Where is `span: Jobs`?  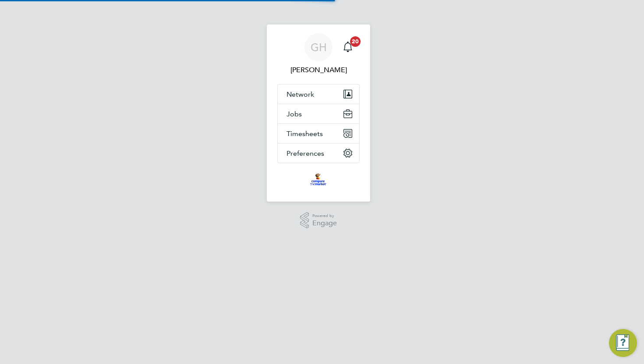
span: Jobs is located at coordinates (294, 114).